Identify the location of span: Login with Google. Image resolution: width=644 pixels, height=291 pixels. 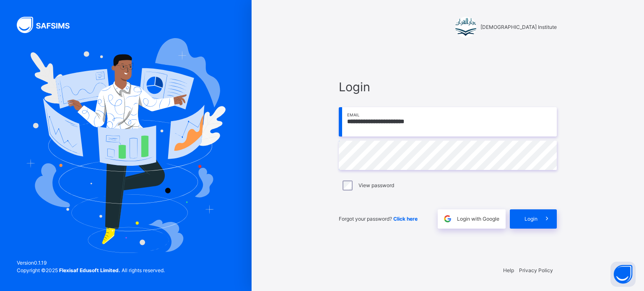
(478, 219).